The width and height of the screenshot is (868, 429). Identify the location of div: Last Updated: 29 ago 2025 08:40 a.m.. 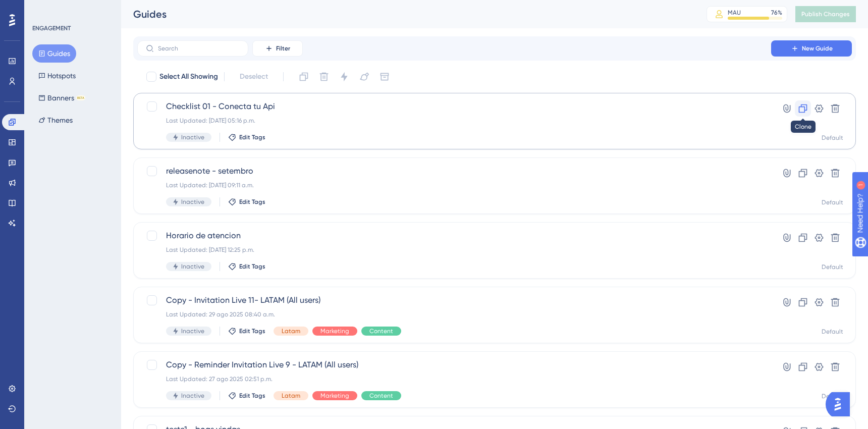
(454, 315).